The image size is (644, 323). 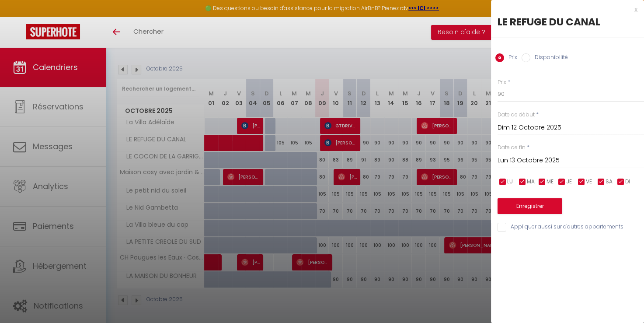 I want to click on label: Date de début, so click(x=516, y=114).